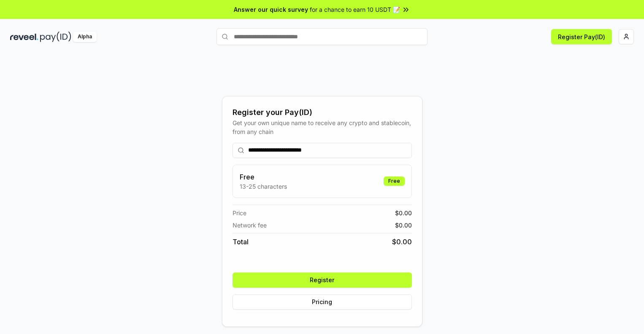 Image resolution: width=644 pixels, height=334 pixels. What do you see at coordinates (239, 213) in the screenshot?
I see `span: Price` at bounding box center [239, 213].